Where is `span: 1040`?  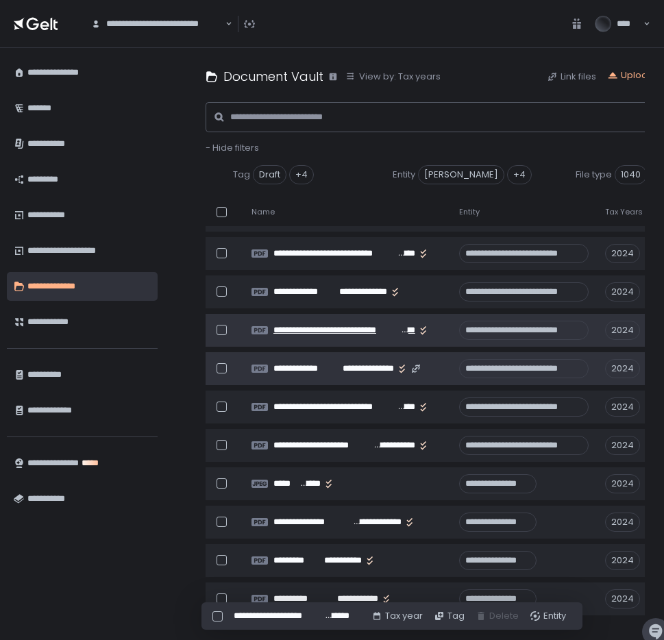
span: 1040 is located at coordinates (631, 175).